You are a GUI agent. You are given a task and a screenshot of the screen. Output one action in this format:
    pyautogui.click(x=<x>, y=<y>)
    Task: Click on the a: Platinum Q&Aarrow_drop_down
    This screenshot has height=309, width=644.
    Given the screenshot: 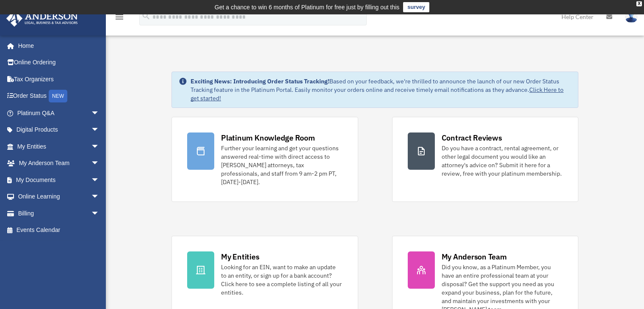 What is the action you would take?
    pyautogui.click(x=58, y=113)
    